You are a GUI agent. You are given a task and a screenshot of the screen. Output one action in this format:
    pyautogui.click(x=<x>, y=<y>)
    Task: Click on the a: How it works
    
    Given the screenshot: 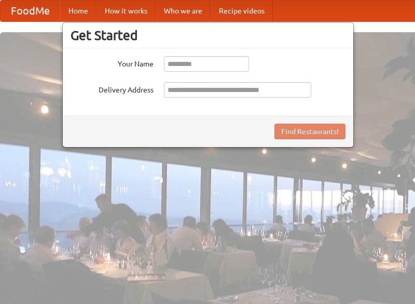 What is the action you would take?
    pyautogui.click(x=126, y=11)
    